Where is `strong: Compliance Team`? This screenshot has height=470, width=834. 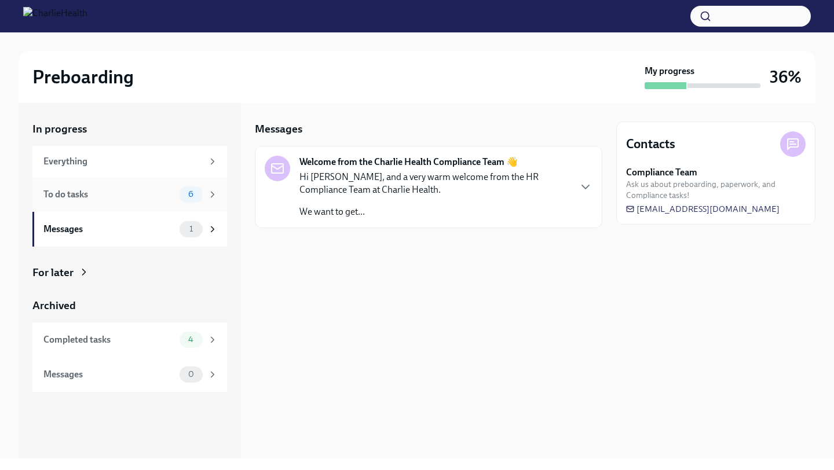
strong: Compliance Team is located at coordinates (661, 172).